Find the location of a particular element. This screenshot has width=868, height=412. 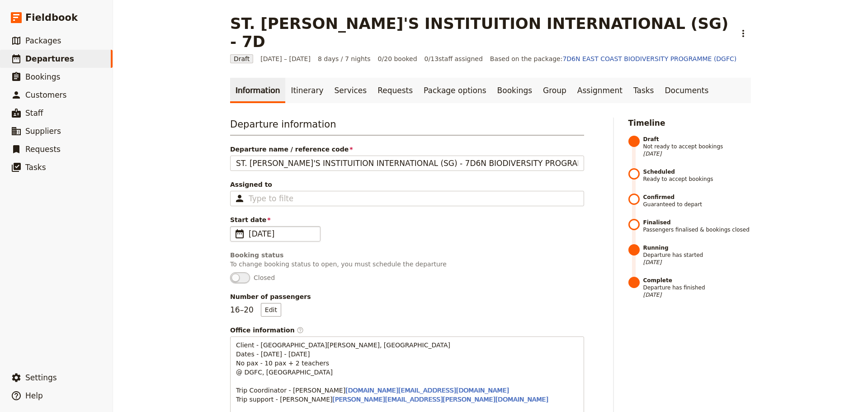

input: Departure name / reference code is located at coordinates (407, 163).